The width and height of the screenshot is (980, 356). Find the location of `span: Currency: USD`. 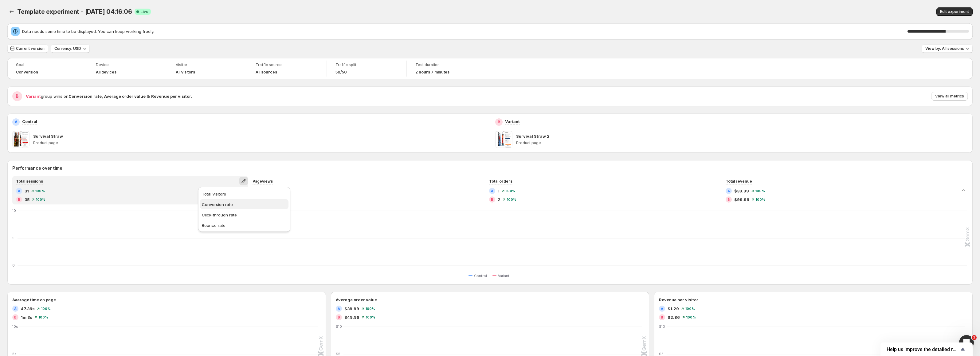

span: Currency: USD is located at coordinates (68, 48).